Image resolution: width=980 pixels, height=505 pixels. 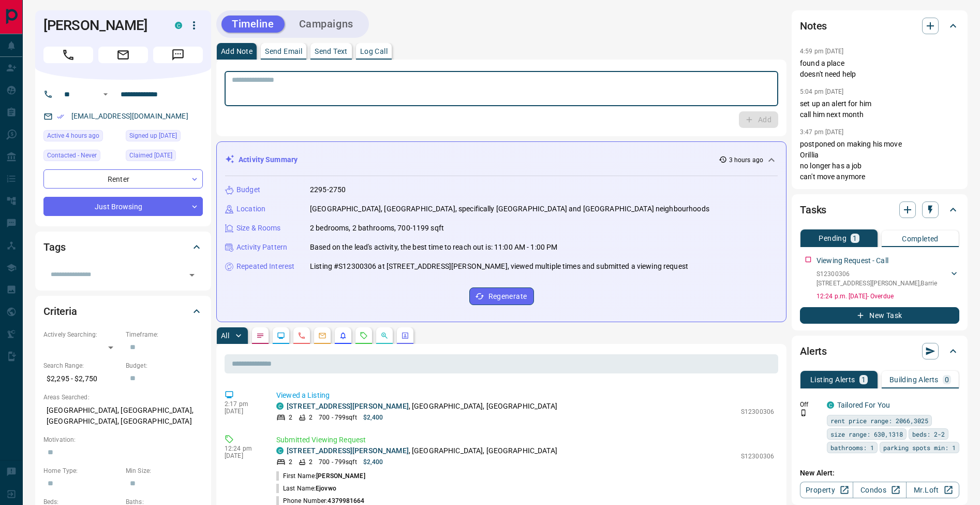 I want to click on div: Tasks, so click(x=880, y=210).